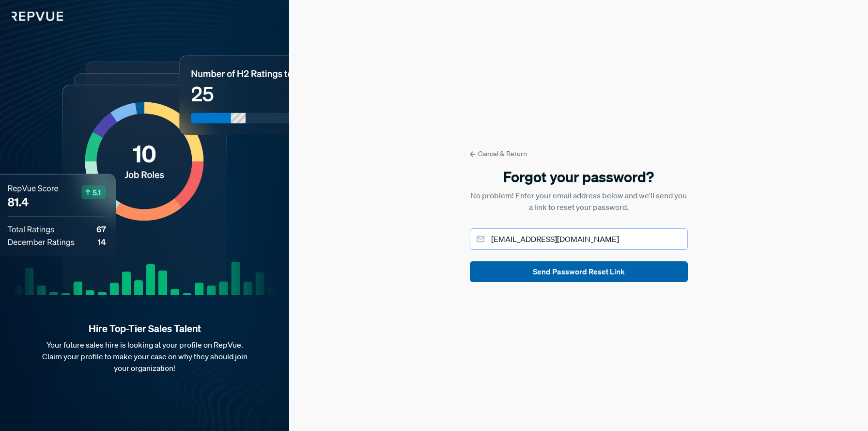  Describe the element at coordinates (579, 201) in the screenshot. I see `p: No problem! Enter your email address below and we'll send you a link to reset your password.` at that location.